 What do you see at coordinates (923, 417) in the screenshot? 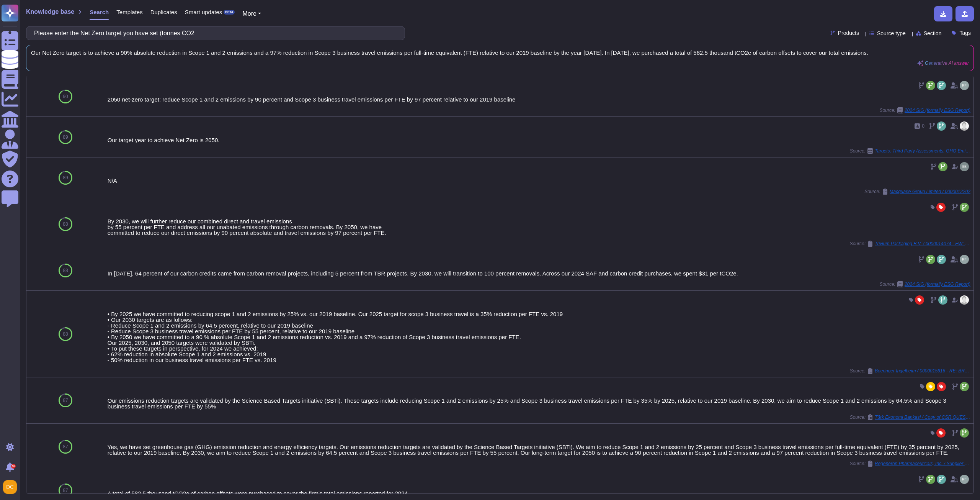
I see `span: Türk Ekonomi Bankasi / Copy of CSR QUESTIONNAIRE supplier name (2)` at bounding box center [923, 417].